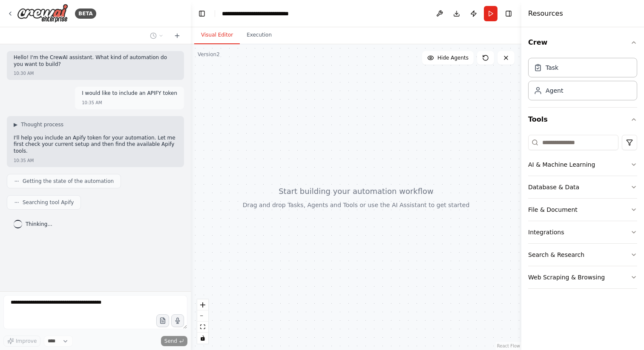 Image resolution: width=644 pixels, height=350 pixels. What do you see at coordinates (583, 277) in the screenshot?
I see `button: Web Scraping & Browsing` at bounding box center [583, 277].